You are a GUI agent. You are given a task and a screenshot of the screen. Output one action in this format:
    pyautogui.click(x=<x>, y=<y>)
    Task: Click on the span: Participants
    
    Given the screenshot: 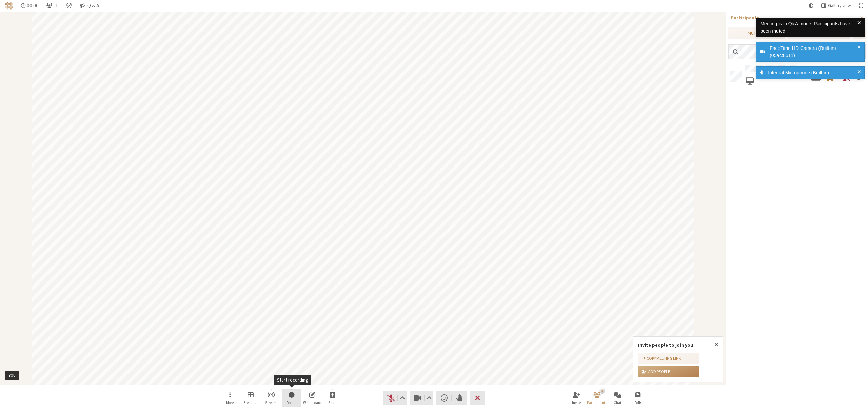 What is the action you would take?
    pyautogui.click(x=597, y=403)
    